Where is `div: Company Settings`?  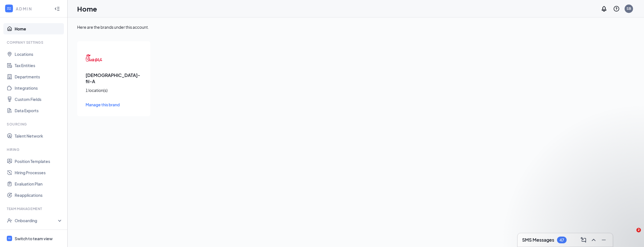 div: Company Settings is located at coordinates (34, 42).